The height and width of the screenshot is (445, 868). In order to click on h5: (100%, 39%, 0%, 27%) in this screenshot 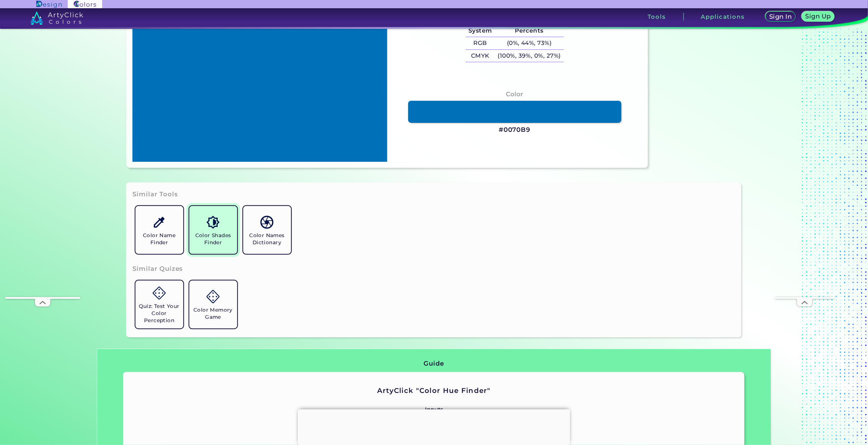, I will do `click(530, 56)`.